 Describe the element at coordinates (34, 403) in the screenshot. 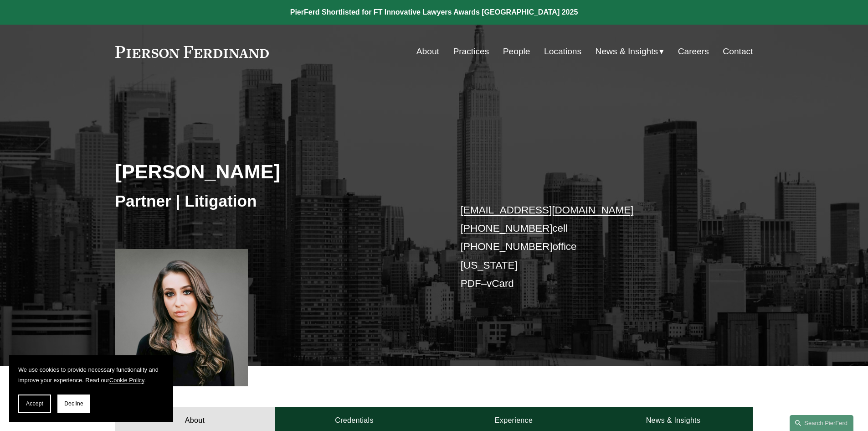

I see `span: Accept` at that location.